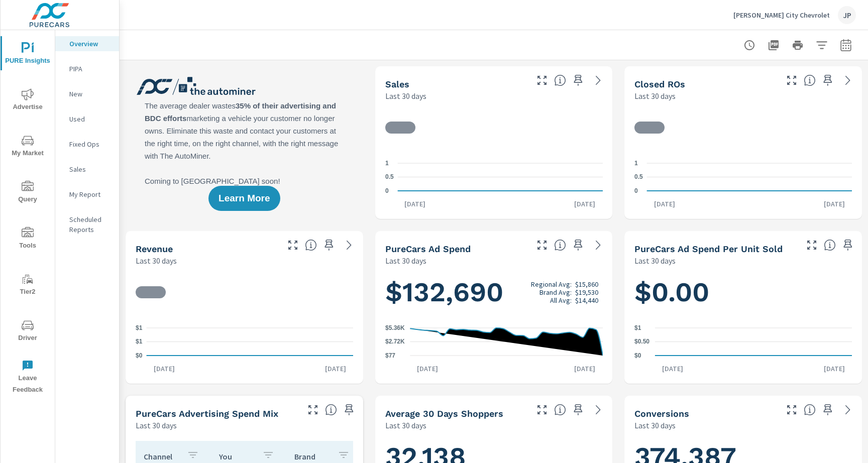  What do you see at coordinates (207, 413) in the screenshot?
I see `h5: PureCars Advertising Spend Mix` at bounding box center [207, 413].